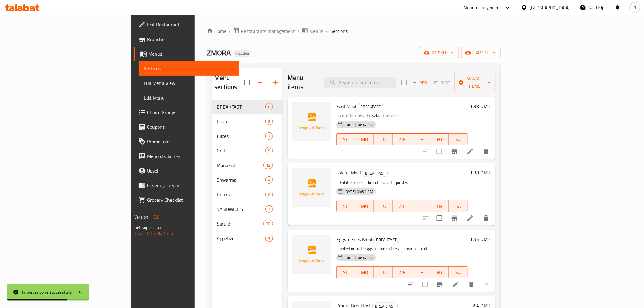 The height and width of the screenshot is (308, 644). I want to click on div: Inactive, so click(242, 54).